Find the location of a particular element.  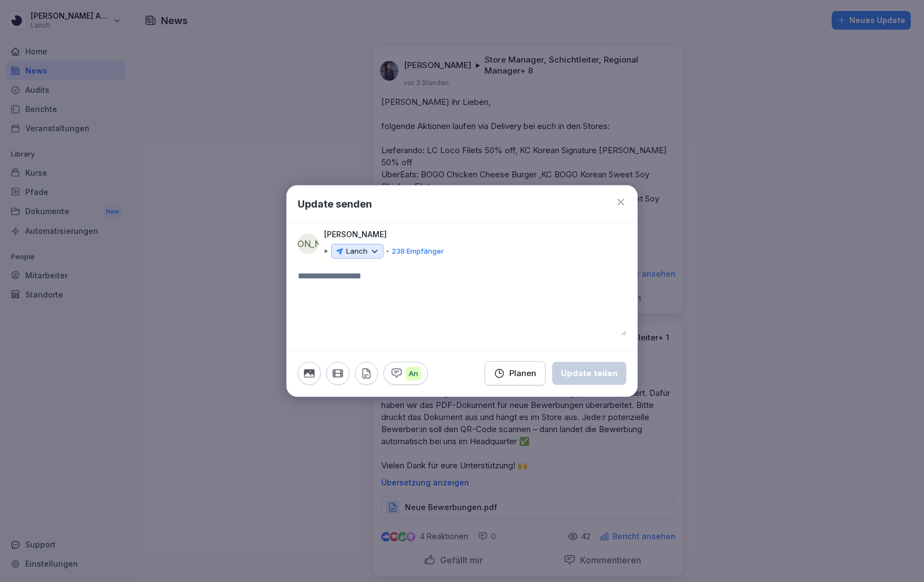

div: Planen is located at coordinates (515, 373).